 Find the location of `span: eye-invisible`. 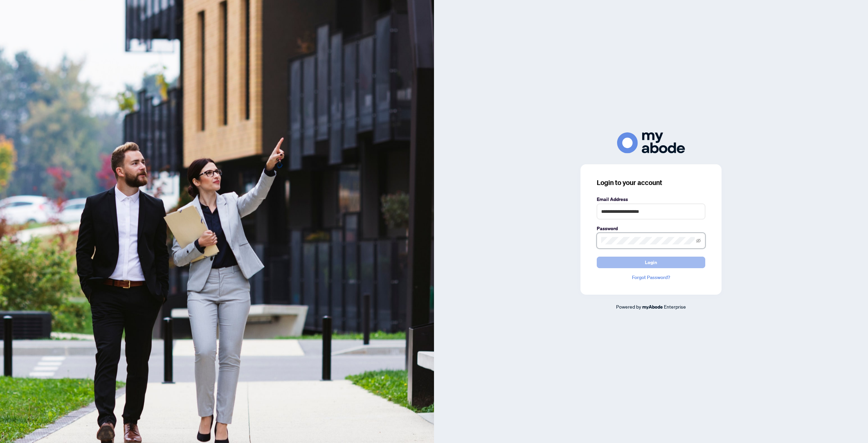

span: eye-invisible is located at coordinates (698, 241).